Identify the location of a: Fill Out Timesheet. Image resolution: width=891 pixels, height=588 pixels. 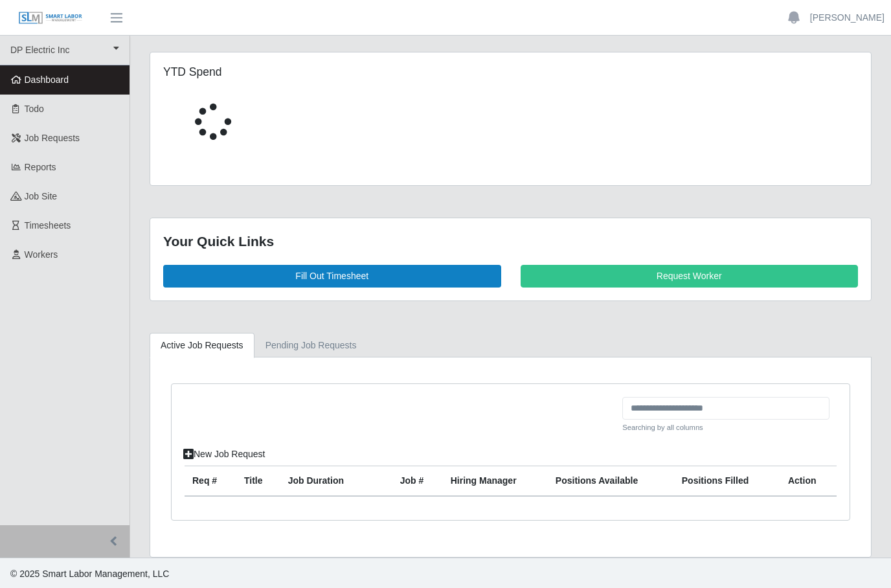
(332, 276).